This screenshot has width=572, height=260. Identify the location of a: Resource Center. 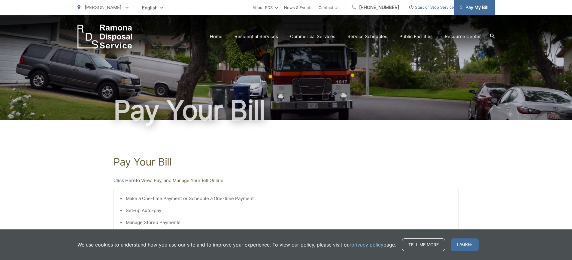
(463, 37).